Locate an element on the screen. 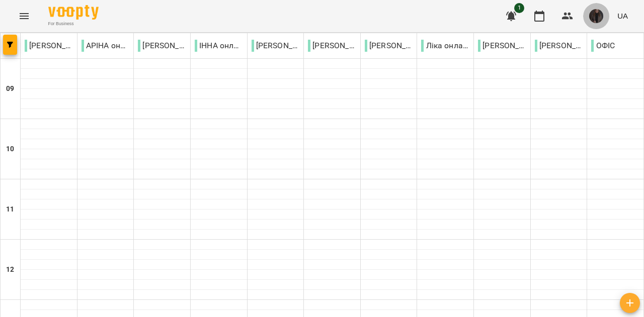  p: ОФІС is located at coordinates (603, 46).